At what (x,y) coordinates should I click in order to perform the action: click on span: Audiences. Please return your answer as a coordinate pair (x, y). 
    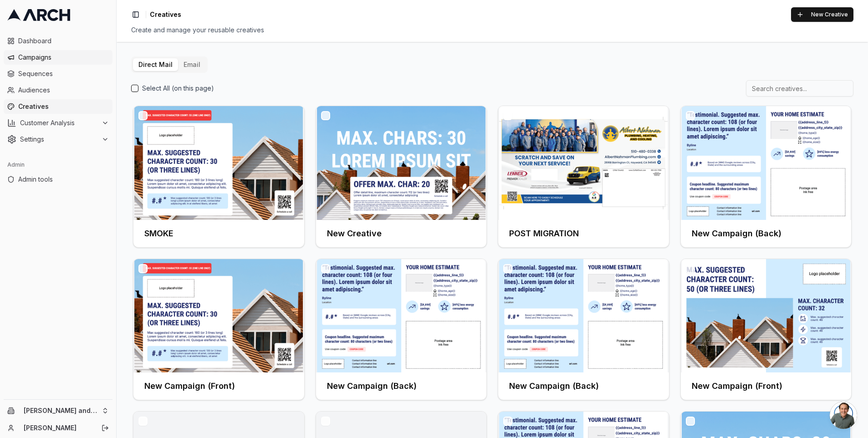
    Looking at the image, I should click on (64, 90).